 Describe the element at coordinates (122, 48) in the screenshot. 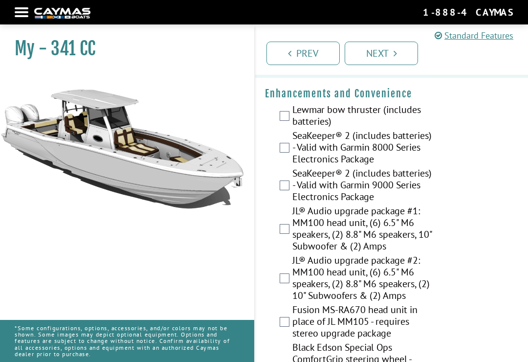

I see `h1: My - 341 CC` at that location.